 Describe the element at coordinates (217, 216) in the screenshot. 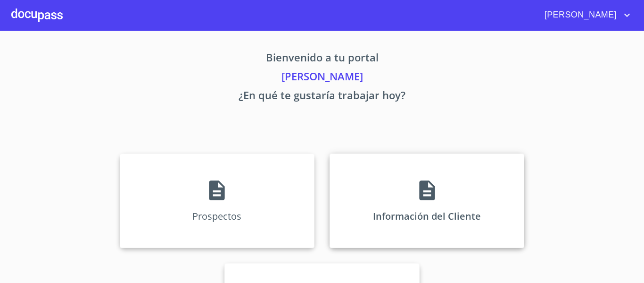

I see `p: Prospectos` at that location.